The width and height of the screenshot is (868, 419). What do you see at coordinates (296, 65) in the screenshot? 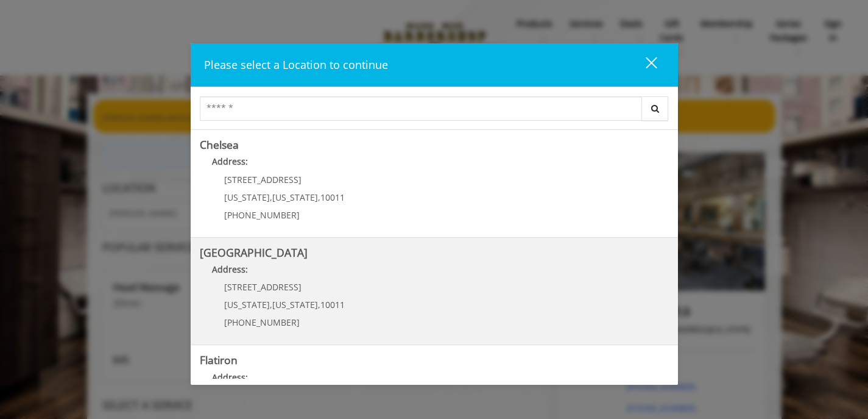
I see `span: Please select a Location to continue` at bounding box center [296, 65].